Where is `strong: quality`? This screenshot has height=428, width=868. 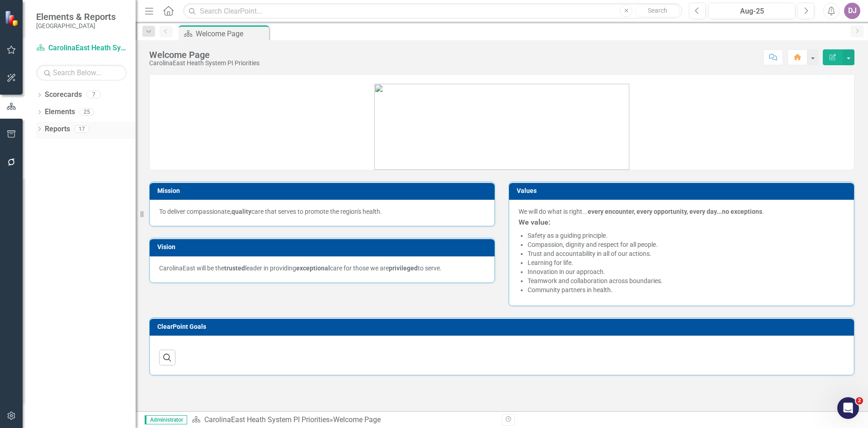
strong: quality is located at coordinates (242, 211).